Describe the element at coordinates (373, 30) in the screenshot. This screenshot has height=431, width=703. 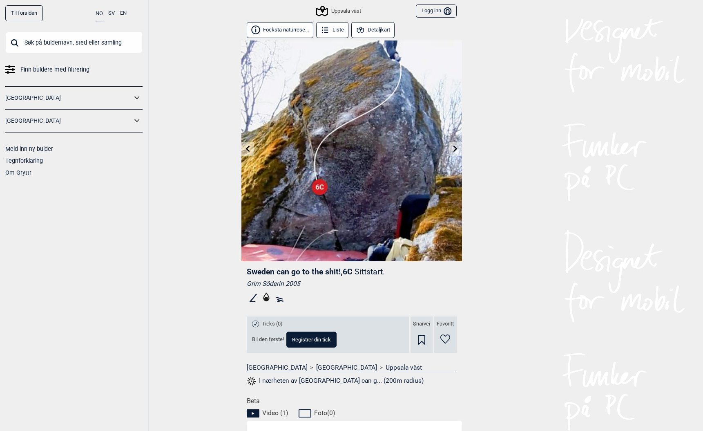
I see `button: Detaljkart` at that location.